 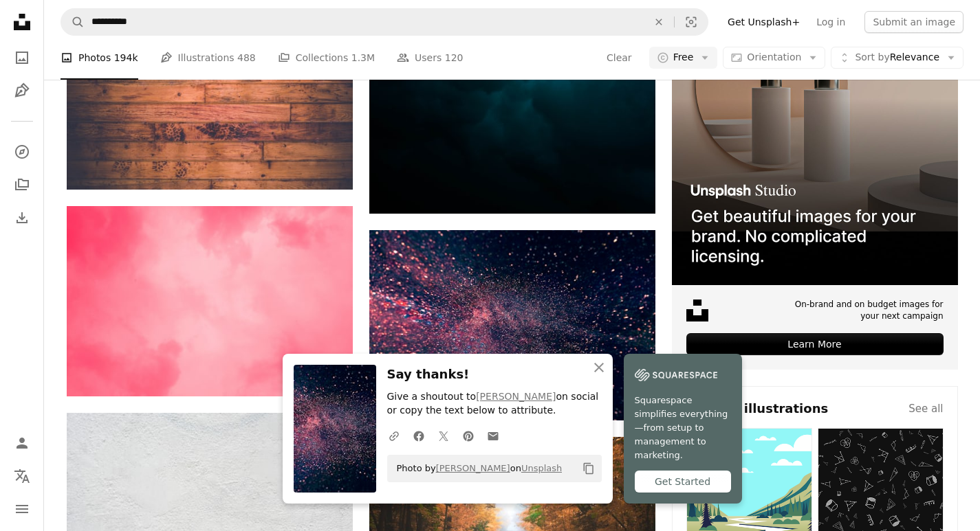 I want to click on button: Submit an image, so click(x=914, y=22).